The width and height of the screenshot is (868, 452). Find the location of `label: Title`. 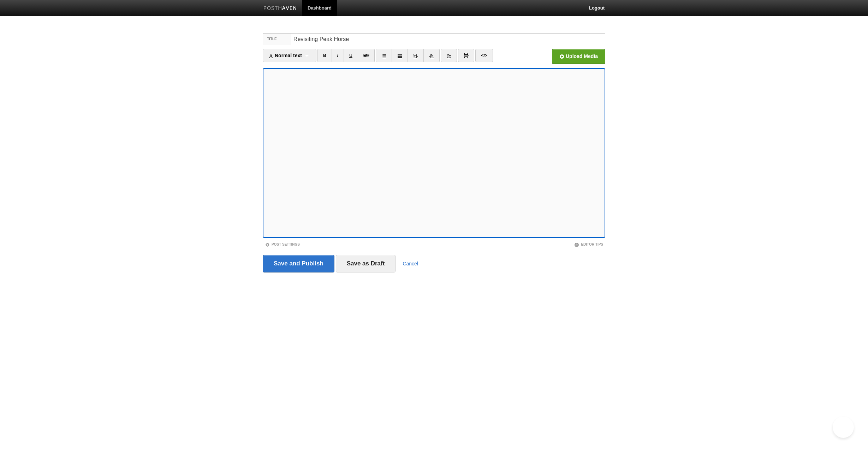

label: Title is located at coordinates (277, 39).